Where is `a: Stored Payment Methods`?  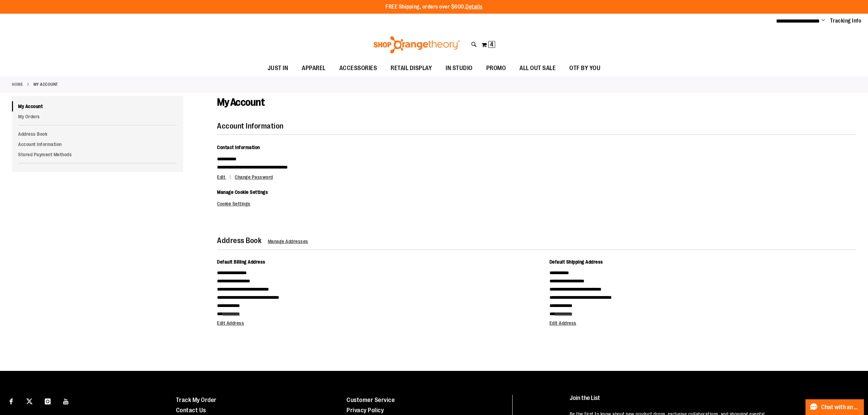 a: Stored Payment Methods is located at coordinates (97, 154).